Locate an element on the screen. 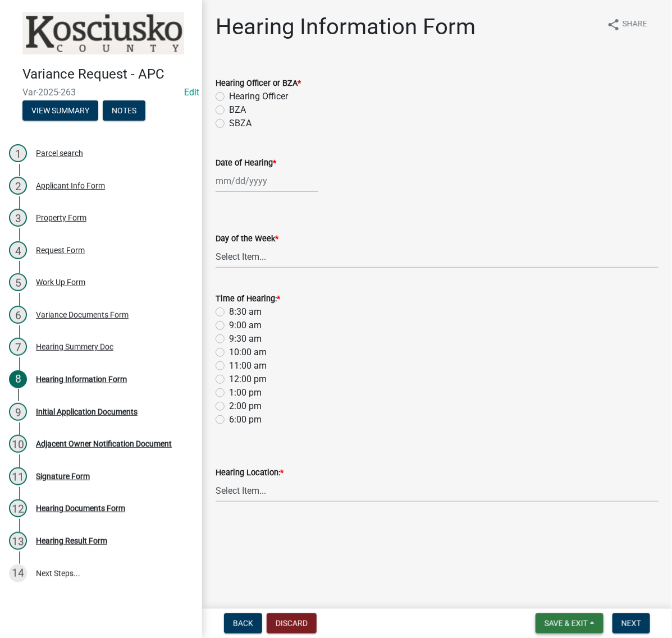 This screenshot has height=638, width=672. div: Variance Documents Form is located at coordinates (82, 315).